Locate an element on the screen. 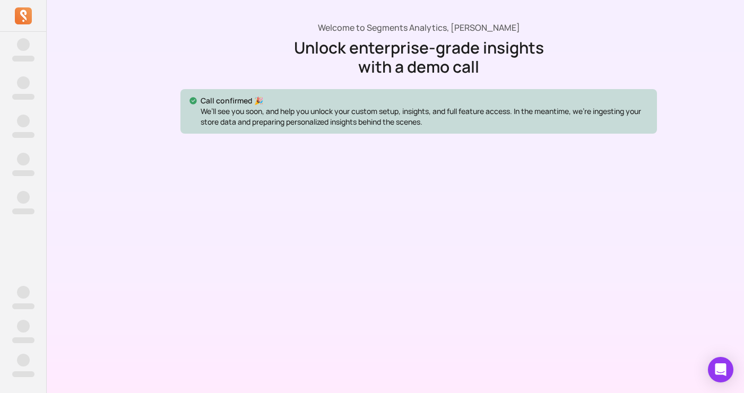 The image size is (744, 393). p: Unlock enterprise-grade insights with a demo call is located at coordinates (419, 57).